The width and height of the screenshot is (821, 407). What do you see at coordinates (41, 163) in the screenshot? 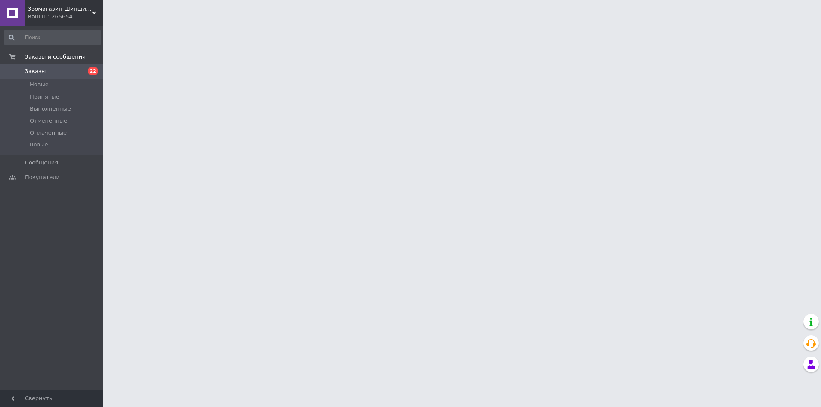
I see `span: Сообщения` at bounding box center [41, 163].